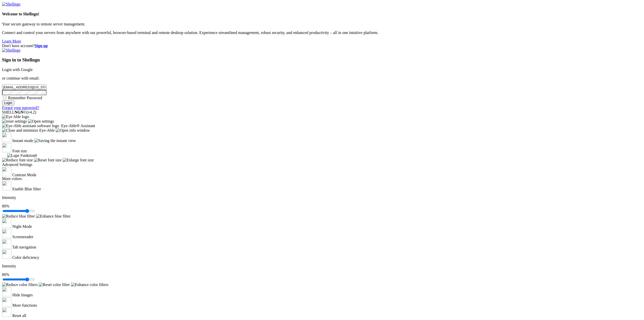 This screenshot has height=320, width=644. What do you see at coordinates (8, 103) in the screenshot?
I see `input: Login` at bounding box center [8, 103].